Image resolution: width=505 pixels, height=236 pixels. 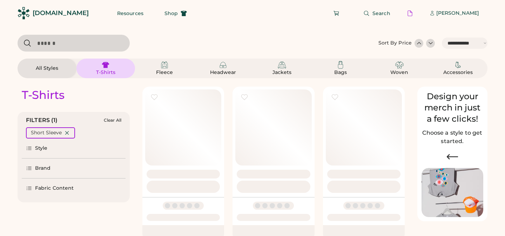 I want to click on div: Style, so click(x=41, y=148).